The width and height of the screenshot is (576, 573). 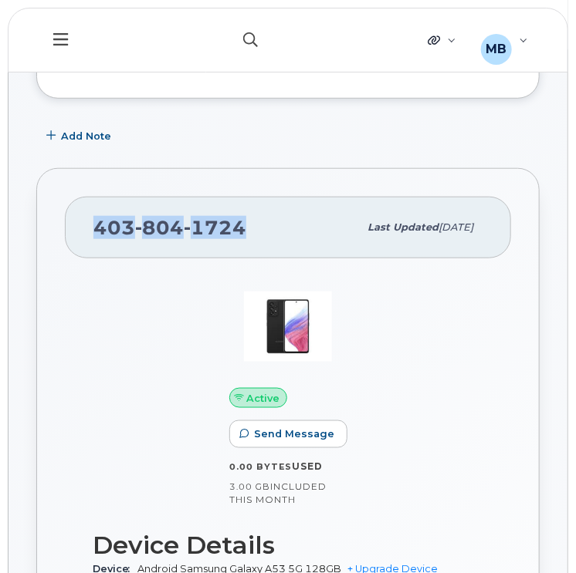 What do you see at coordinates (294, 434) in the screenshot?
I see `span: Send Message` at bounding box center [294, 434].